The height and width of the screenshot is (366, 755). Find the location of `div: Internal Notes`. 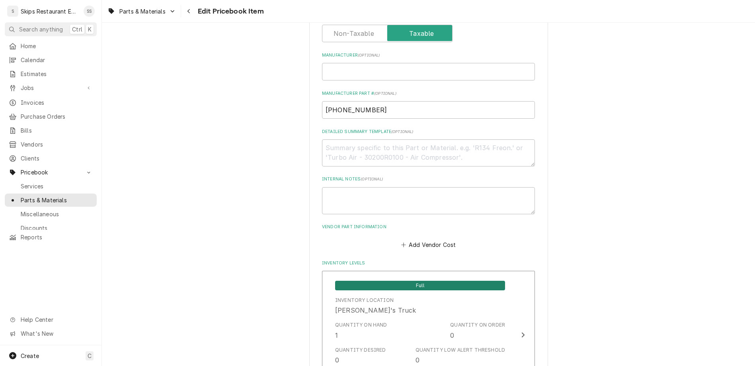

div: Internal Notes is located at coordinates (428, 195).